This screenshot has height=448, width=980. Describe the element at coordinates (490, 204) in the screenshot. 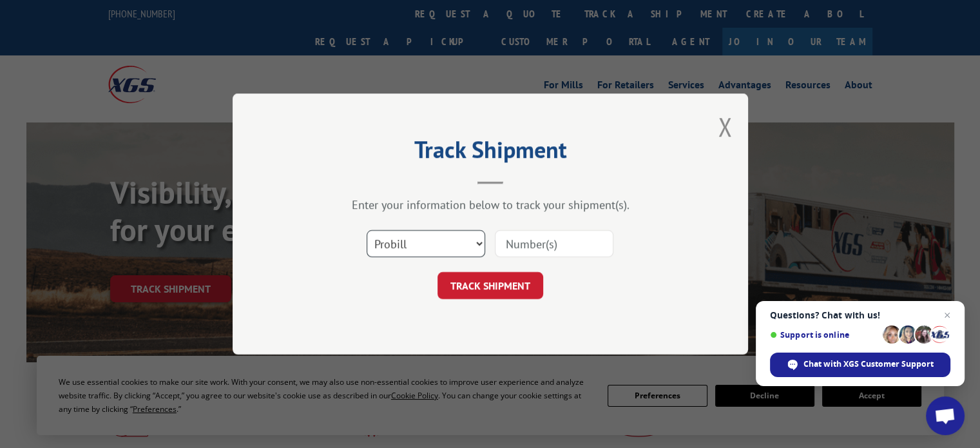

I see `div: Enter your information below to track your shipment(s).` at that location.